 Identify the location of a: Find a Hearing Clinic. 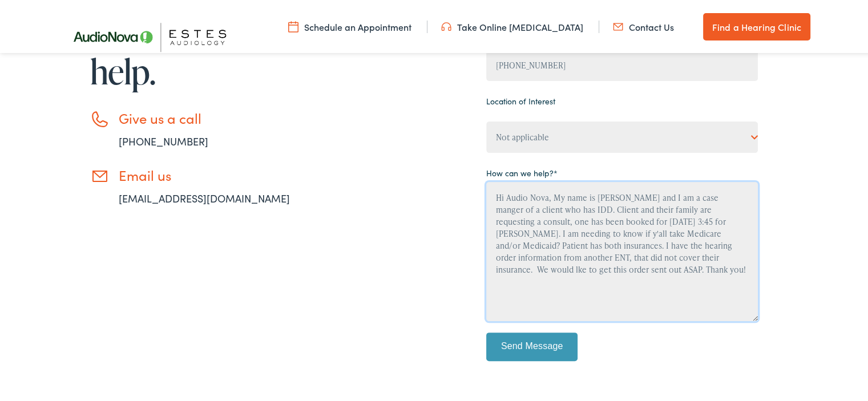
(756, 25).